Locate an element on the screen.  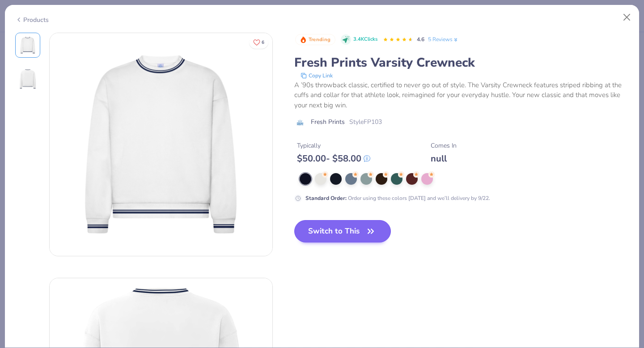
button: Like is located at coordinates (259, 42).